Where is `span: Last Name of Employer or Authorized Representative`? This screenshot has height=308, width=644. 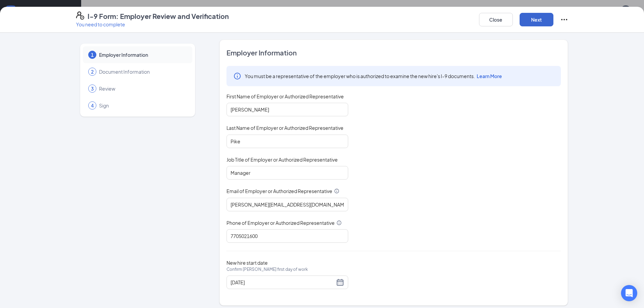 span: Last Name of Employer or Authorized Representative is located at coordinates (285, 128).